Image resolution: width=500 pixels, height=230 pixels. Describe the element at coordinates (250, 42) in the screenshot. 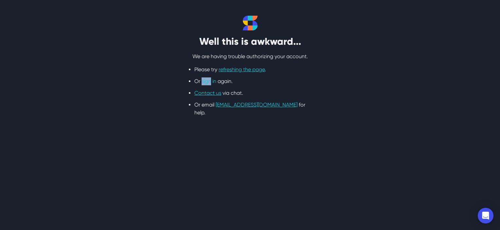

I see `h2: Well this is awkward...` at that location.